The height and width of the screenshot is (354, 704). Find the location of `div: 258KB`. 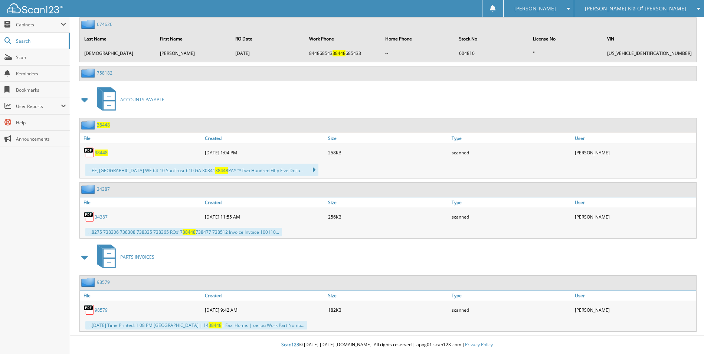

div: 258KB is located at coordinates (388, 152).